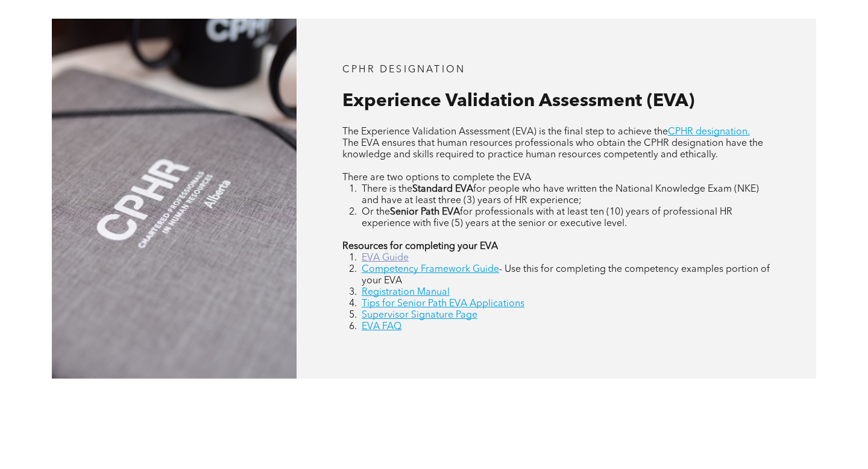 This screenshot has width=868, height=469. I want to click on span: - Use this for completing the competency examples portion of your EVA, so click(566, 275).